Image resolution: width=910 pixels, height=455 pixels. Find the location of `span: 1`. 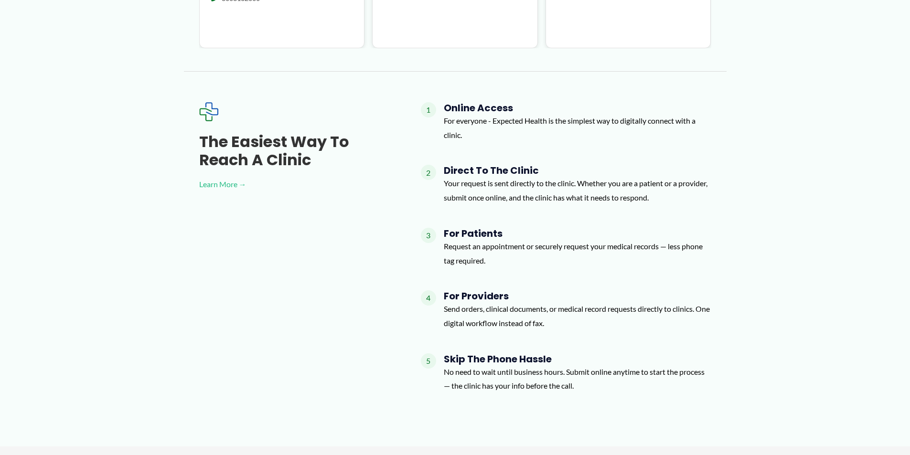

span: 1 is located at coordinates (428, 110).